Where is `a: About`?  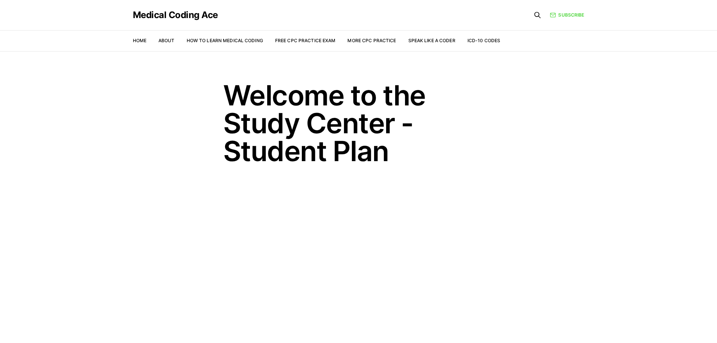 a: About is located at coordinates (166, 40).